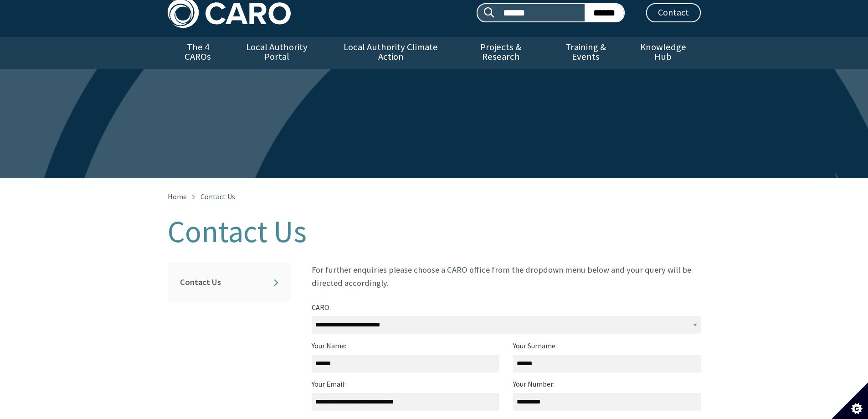 The height and width of the screenshot is (419, 868). I want to click on a: The 4 CAROs, so click(198, 53).